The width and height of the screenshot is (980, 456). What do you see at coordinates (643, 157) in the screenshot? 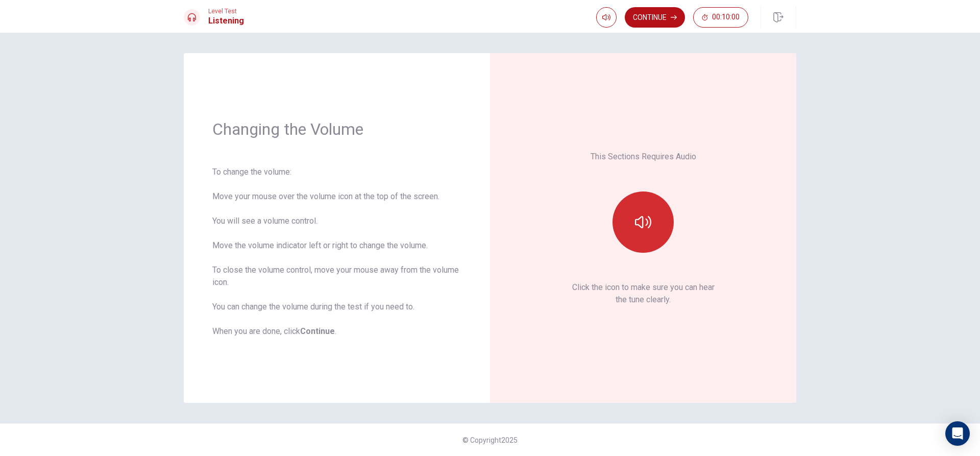
I see `p: This Sections Requires Audio` at bounding box center [643, 157].